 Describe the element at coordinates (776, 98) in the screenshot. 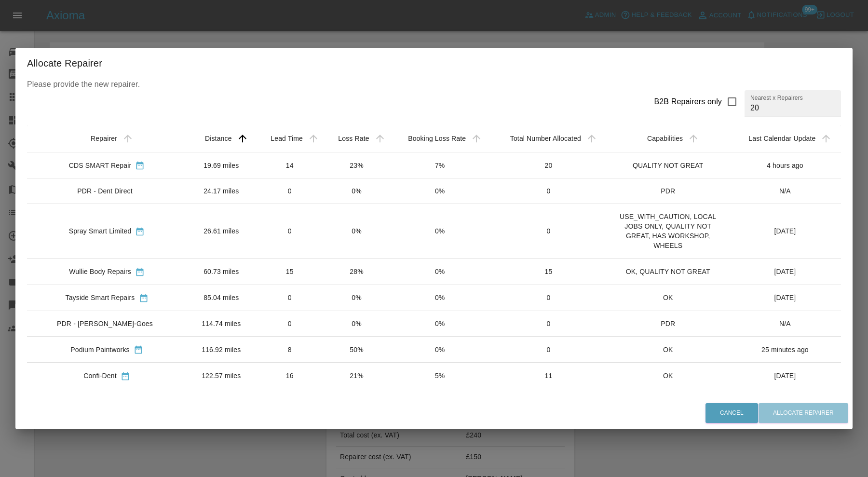

I see `label: Nearest x Repairers` at that location.